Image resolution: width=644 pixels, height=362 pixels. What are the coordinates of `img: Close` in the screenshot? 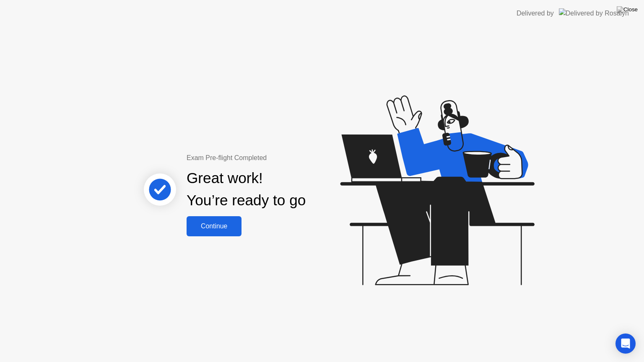 It's located at (627, 10).